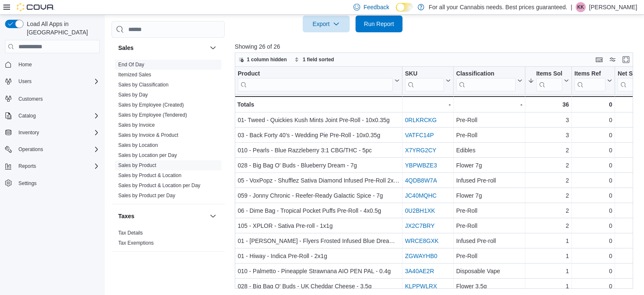  Describe the element at coordinates (489, 150) in the screenshot. I see `div: Edibles` at that location.